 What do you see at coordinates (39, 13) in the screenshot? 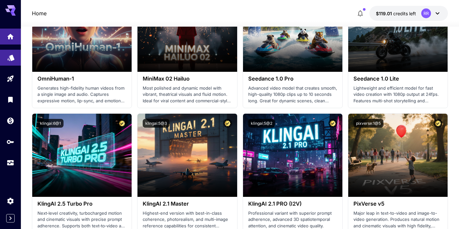
I see `nav: breadcrumb` at bounding box center [39, 13].